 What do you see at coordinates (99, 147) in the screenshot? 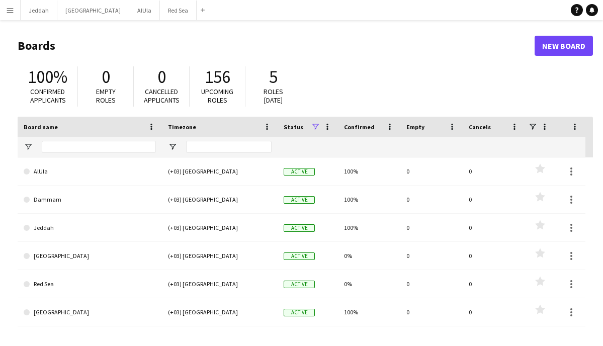
I see `input: Board name Filter Input` at bounding box center [99, 147].